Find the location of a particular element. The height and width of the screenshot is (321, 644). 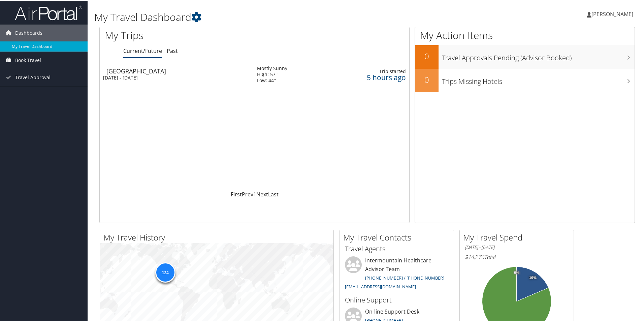

div: Mostly Sunny is located at coordinates (272, 67).